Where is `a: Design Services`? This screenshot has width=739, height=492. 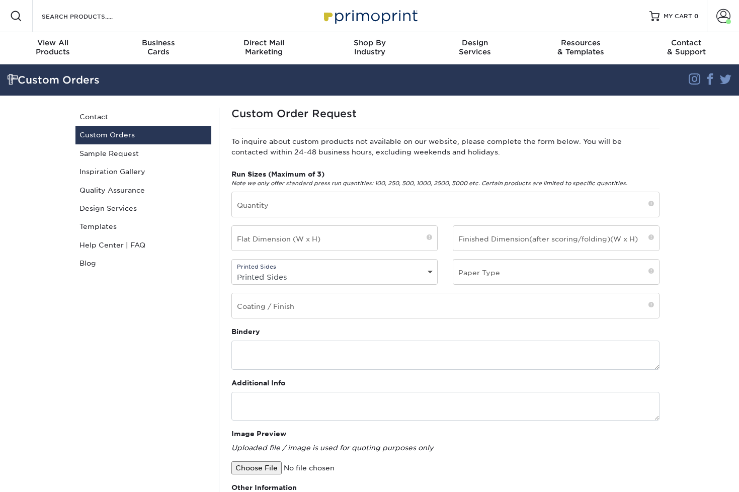
a: Design Services is located at coordinates (143, 208).